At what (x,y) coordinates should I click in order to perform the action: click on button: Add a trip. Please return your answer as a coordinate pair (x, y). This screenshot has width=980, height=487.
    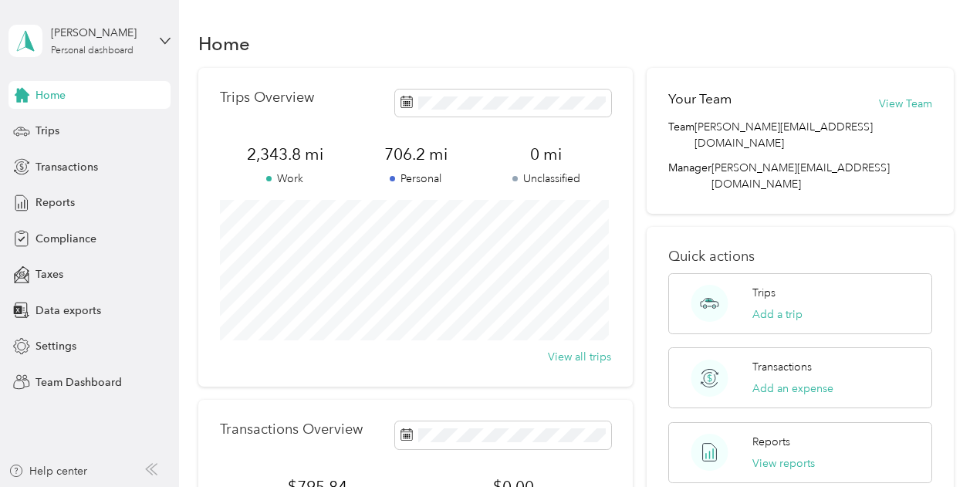
    Looking at the image, I should click on (777, 314).